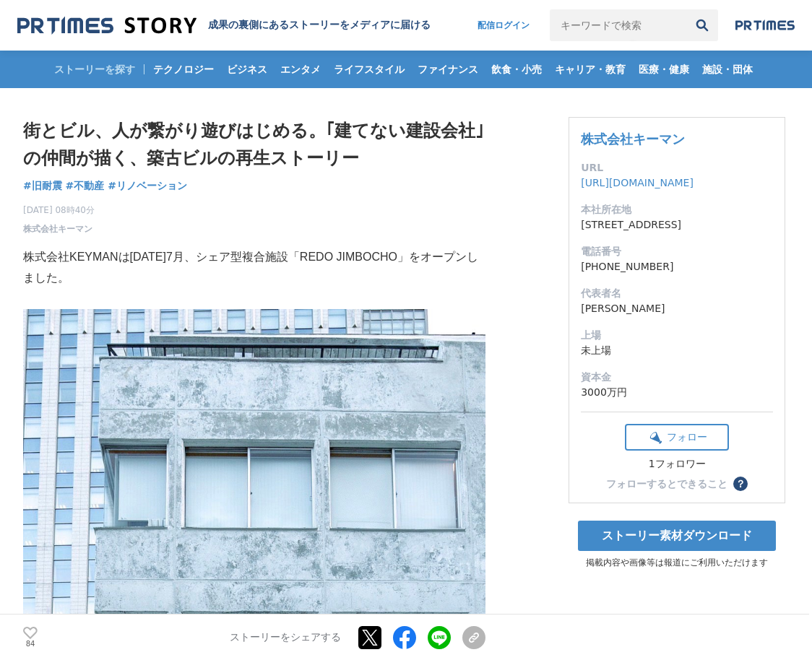  What do you see at coordinates (86, 185) in the screenshot?
I see `span: #不動産` at bounding box center [86, 185].